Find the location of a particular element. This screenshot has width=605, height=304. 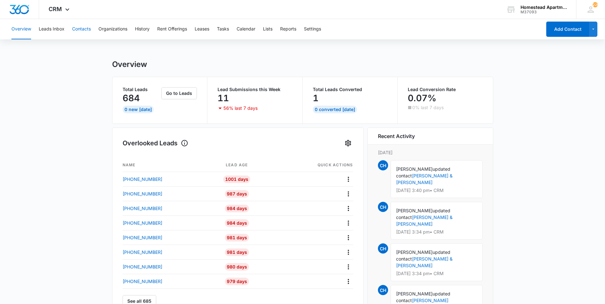

h6: Recent Activity is located at coordinates (396, 136).